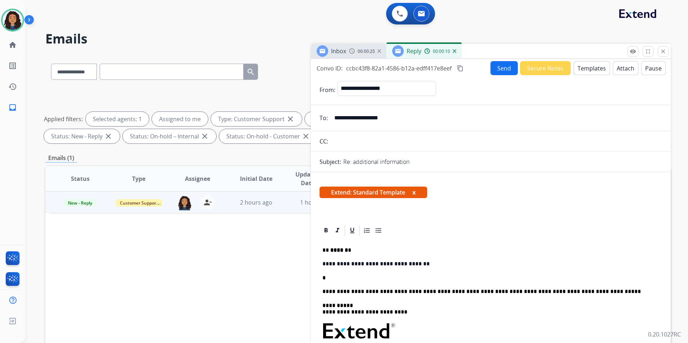 The width and height of the screenshot is (688, 343). What do you see at coordinates (367, 51) in the screenshot?
I see `span: 00:00:25` at bounding box center [367, 51].